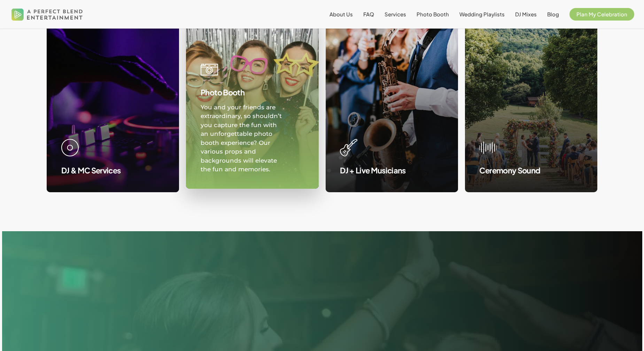 Image resolution: width=644 pixels, height=351 pixels. What do you see at coordinates (526, 14) in the screenshot?
I see `a: DJ Mixes` at bounding box center [526, 14].